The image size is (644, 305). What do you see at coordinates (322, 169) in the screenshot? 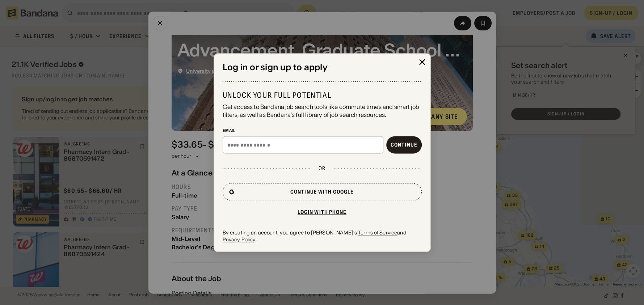
I see `div: or` at bounding box center [322, 169].